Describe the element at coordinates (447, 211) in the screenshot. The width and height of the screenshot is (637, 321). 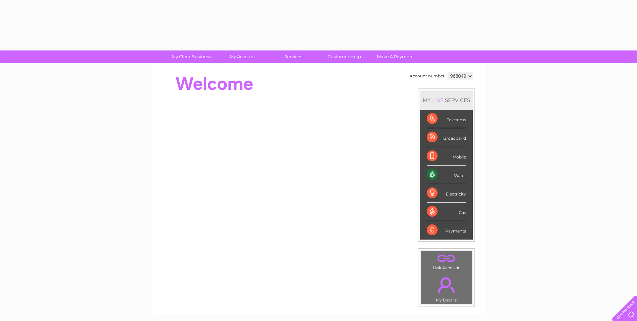
I see `div: Gas` at that location.